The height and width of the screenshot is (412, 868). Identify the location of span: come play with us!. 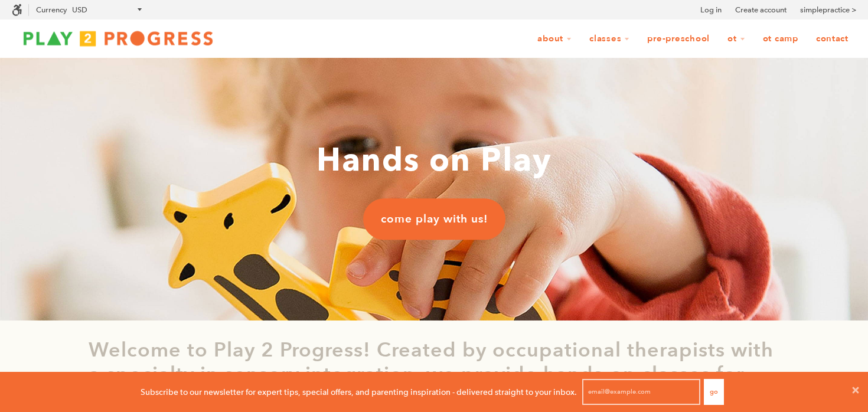
(434, 219).